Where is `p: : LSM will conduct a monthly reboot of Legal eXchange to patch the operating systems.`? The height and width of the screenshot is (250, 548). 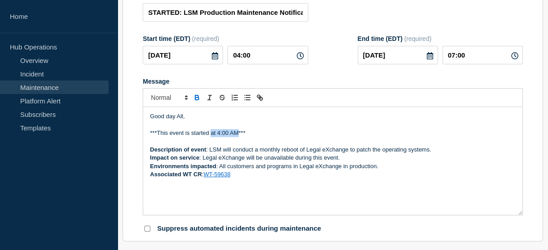 p: : LSM will conduct a monthly reboot of Legal eXchange to patch the operating systems. is located at coordinates (333, 150).